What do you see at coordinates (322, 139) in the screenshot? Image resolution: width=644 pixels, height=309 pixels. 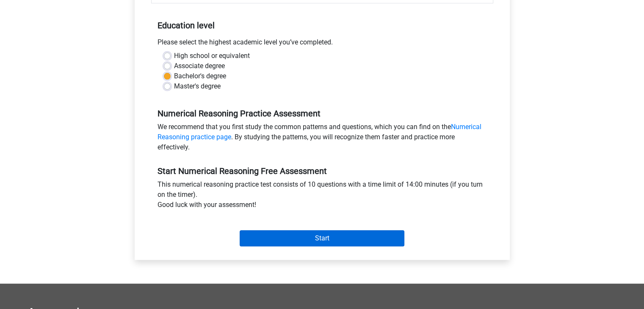 I see `div: We recommend that you first study the common patterns and questions, which you can find on the . ...` at bounding box center [322, 139].